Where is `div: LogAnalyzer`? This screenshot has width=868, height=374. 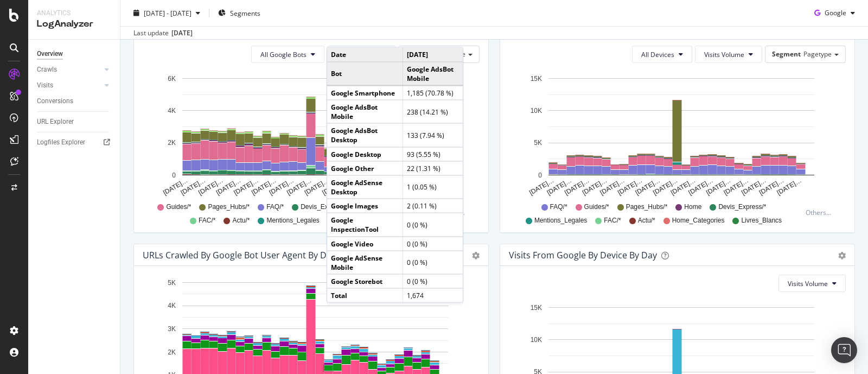
div: LogAnalyzer is located at coordinates (74, 24).